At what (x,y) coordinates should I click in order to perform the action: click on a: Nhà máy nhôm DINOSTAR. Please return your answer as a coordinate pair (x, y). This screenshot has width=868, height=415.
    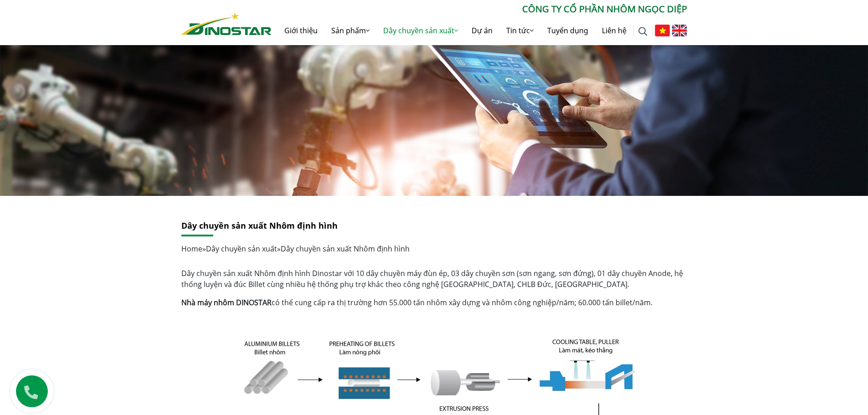
    Looking at the image, I should click on (227, 303).